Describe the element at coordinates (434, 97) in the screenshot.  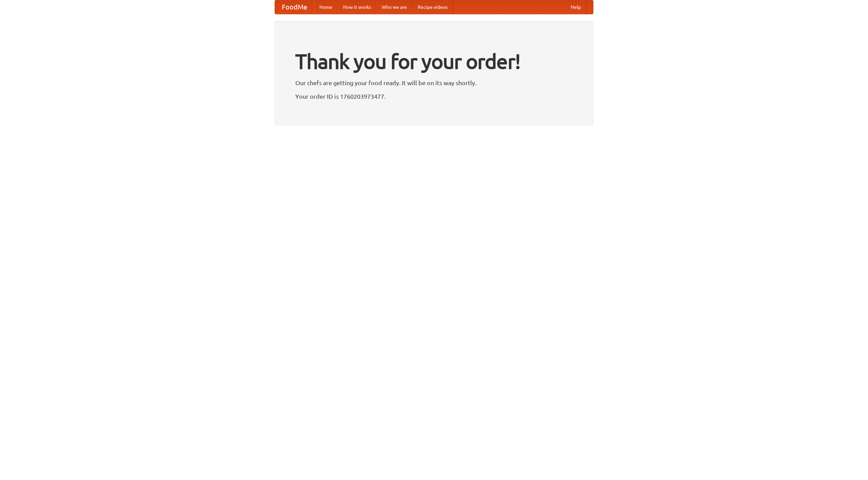
I see `p: Your order ID is 1760203973477.` at that location.